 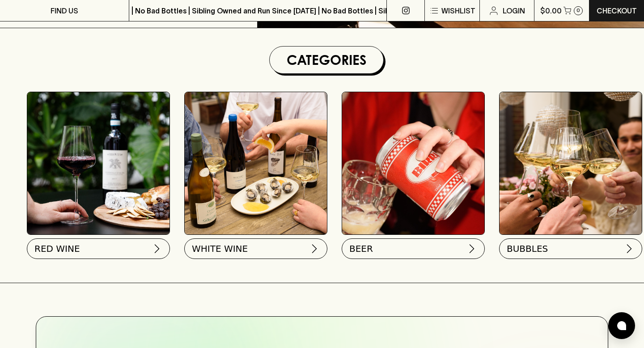 I want to click on span: WHITE WINE, so click(x=219, y=249).